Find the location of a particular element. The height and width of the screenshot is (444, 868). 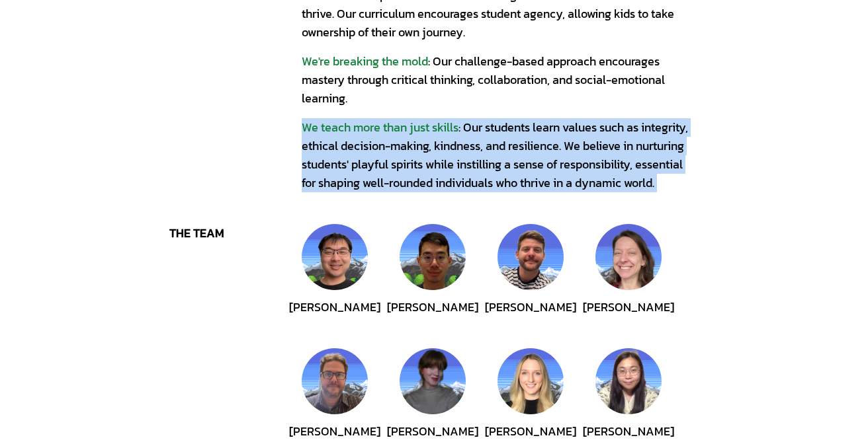

img: Nigel Coens is located at coordinates (531, 257).